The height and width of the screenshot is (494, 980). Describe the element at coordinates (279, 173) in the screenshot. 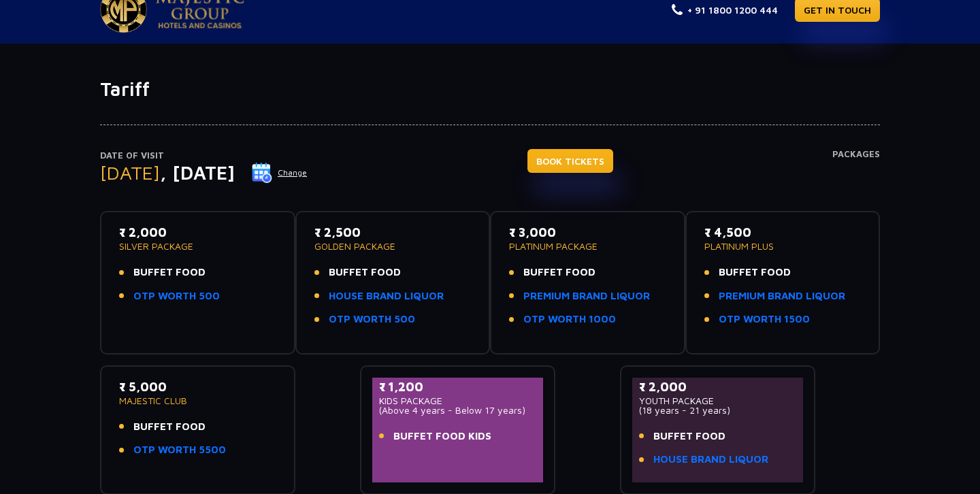

I see `button: Change` at that location.